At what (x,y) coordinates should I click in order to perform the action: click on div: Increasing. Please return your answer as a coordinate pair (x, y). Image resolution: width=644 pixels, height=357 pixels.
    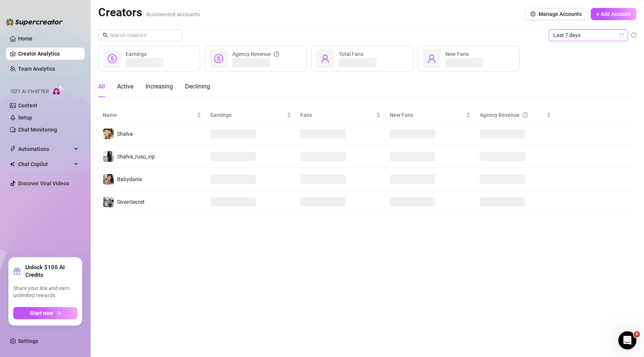
    Looking at the image, I should click on (159, 86).